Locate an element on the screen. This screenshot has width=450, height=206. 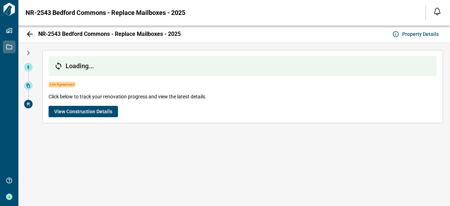
button: View Construction Details is located at coordinates (83, 111).